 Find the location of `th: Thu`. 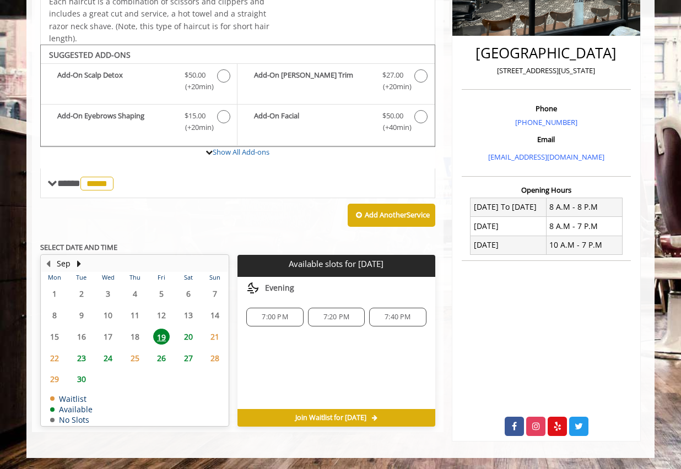

th: Thu is located at coordinates (134, 278).